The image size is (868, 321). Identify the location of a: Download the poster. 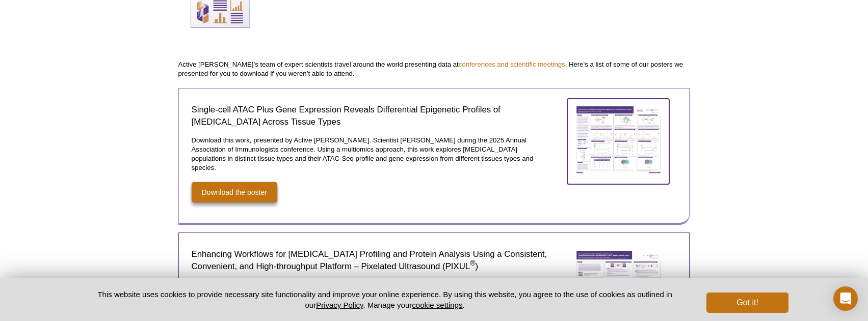
(234, 192).